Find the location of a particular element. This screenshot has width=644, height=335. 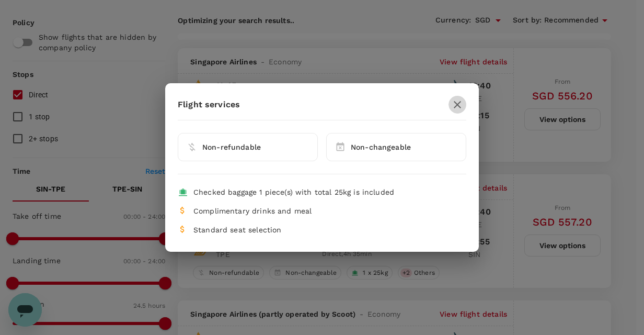

span: Complimentary drinks and meal is located at coordinates (253, 211).